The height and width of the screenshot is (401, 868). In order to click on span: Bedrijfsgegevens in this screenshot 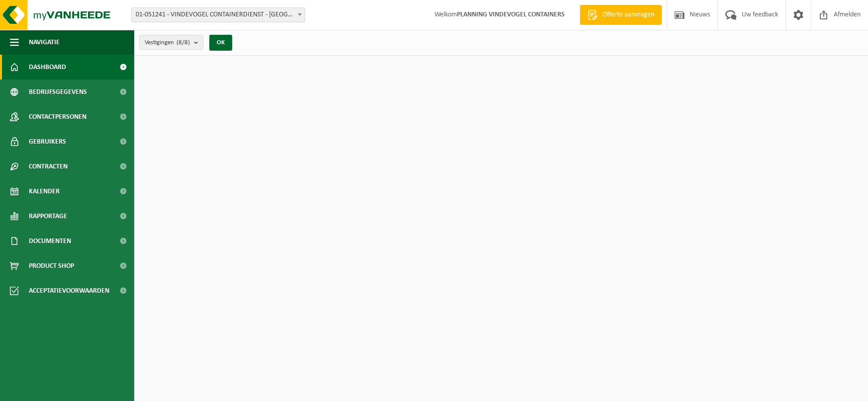, I will do `click(58, 92)`.